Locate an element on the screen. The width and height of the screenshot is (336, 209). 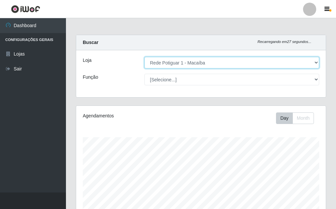
label: Função is located at coordinates (90, 77).